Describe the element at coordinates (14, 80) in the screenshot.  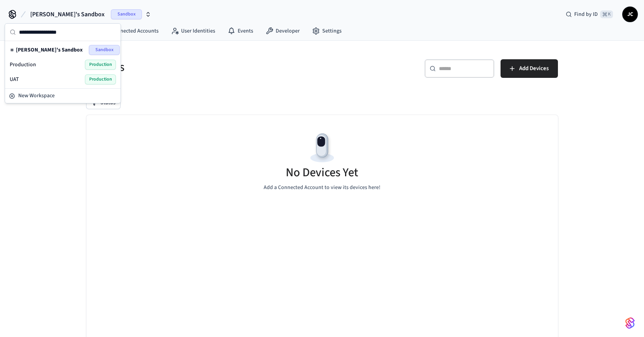
I see `span: UAT` at that location.